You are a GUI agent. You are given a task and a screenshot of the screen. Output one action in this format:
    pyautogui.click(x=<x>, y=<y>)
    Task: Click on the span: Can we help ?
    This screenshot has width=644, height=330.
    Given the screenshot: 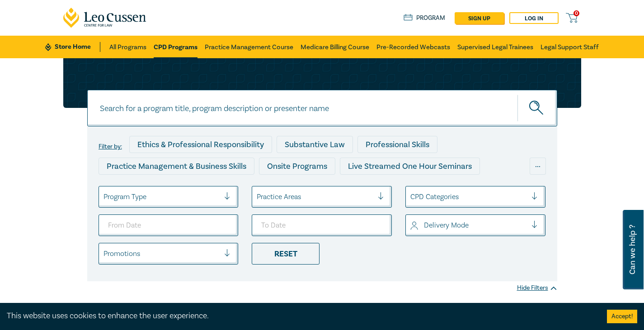 What is the action you would take?
    pyautogui.click(x=632, y=250)
    